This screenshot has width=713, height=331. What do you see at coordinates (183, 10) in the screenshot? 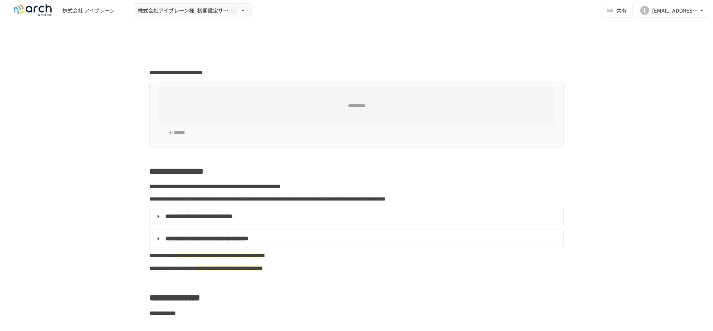
I see `span: 株式会社アイブレーン様_初期設定サポート` at bounding box center [183, 10].